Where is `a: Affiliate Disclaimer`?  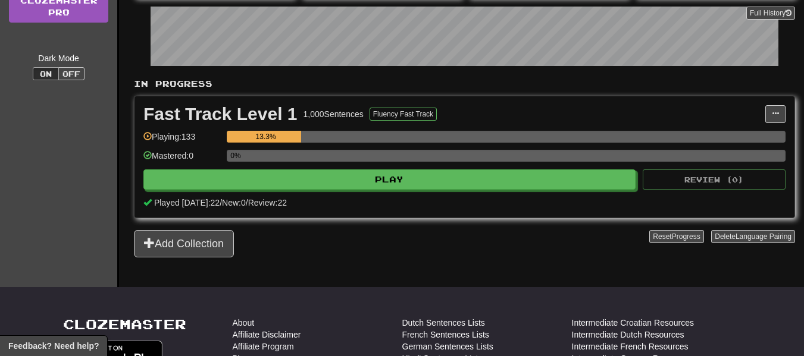
a: Affiliate Disclaimer is located at coordinates (267, 335).